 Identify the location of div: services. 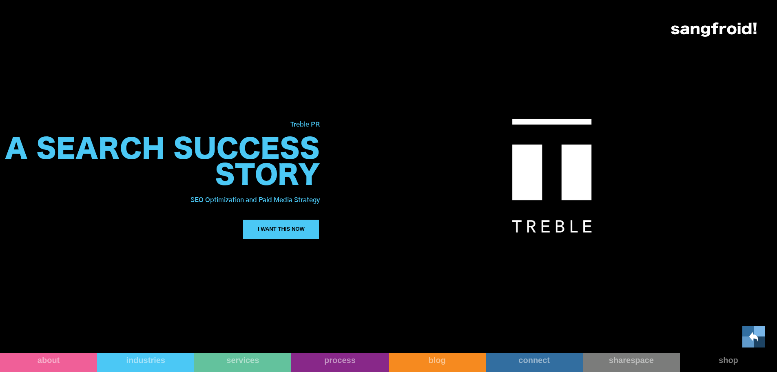
(243, 360).